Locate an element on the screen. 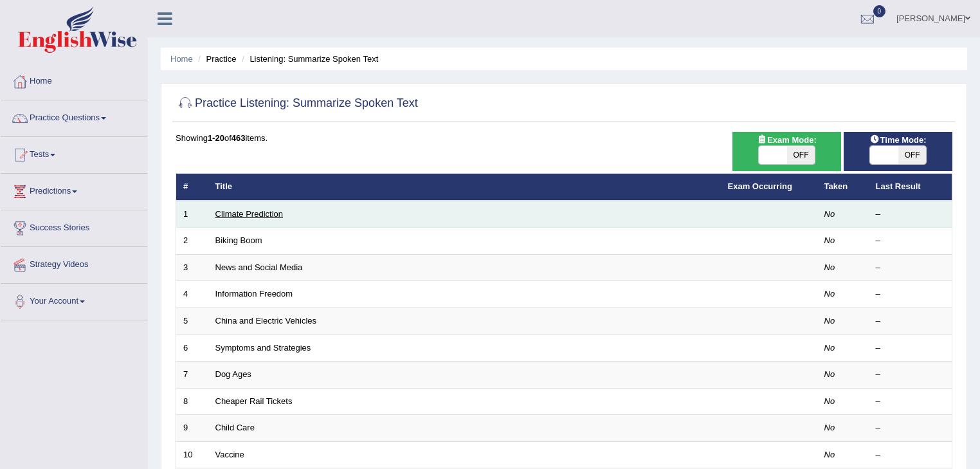 The width and height of the screenshot is (980, 469). span: Exam Mode: is located at coordinates (786, 140).